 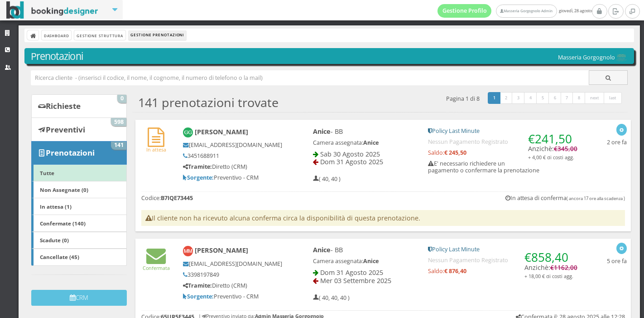 I want to click on h5: Pagina 1 di 8, so click(x=463, y=98).